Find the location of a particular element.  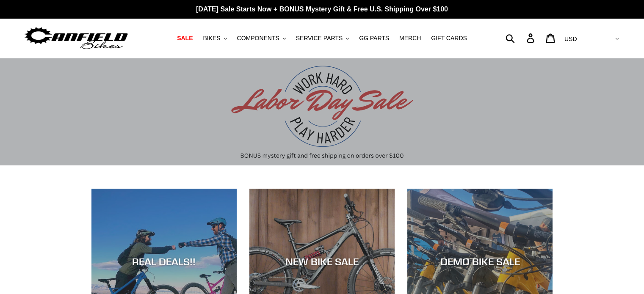

span: GG PARTS is located at coordinates (374, 38).